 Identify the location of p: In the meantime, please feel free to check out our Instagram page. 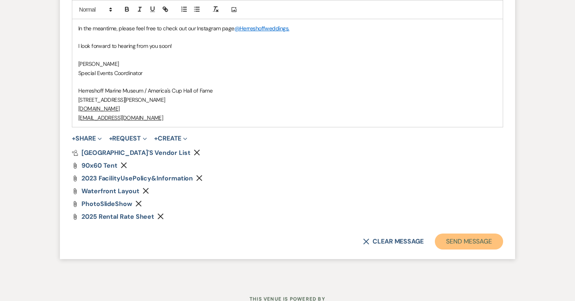
(287, 28).